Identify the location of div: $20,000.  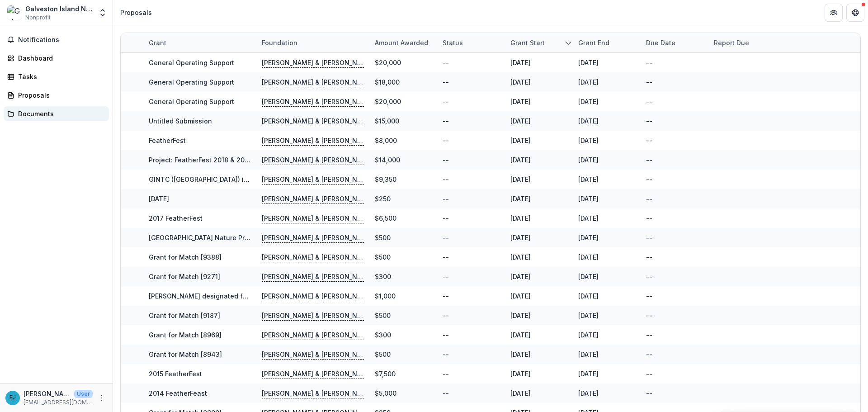
(388, 62).